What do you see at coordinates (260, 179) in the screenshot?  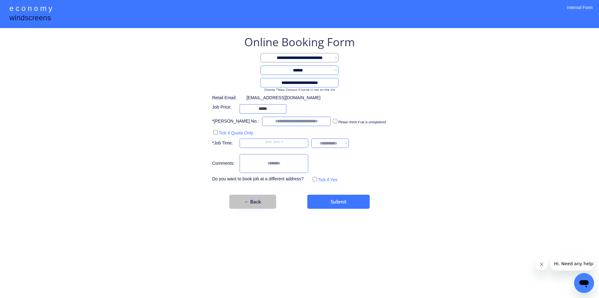 I see `div: Do you want to book job at a different address?` at bounding box center [260, 179].